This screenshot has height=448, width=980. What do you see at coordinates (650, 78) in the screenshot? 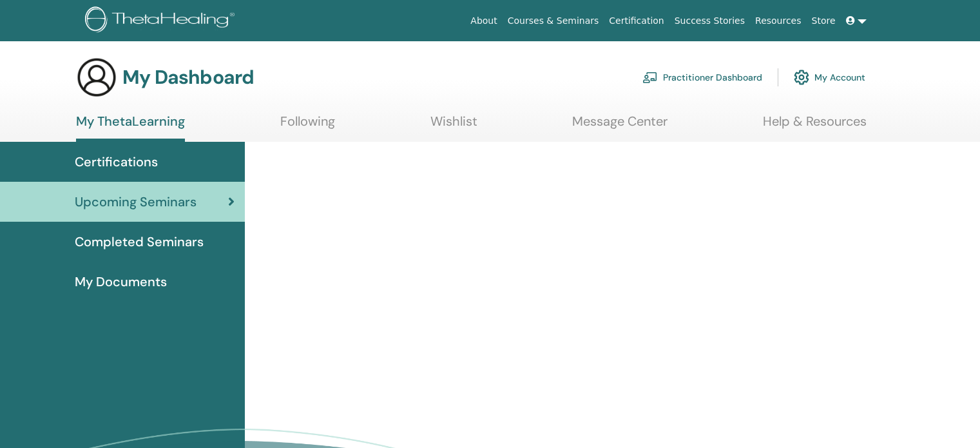
I see `img: chalkboard-teacher.svg` at bounding box center [650, 78].